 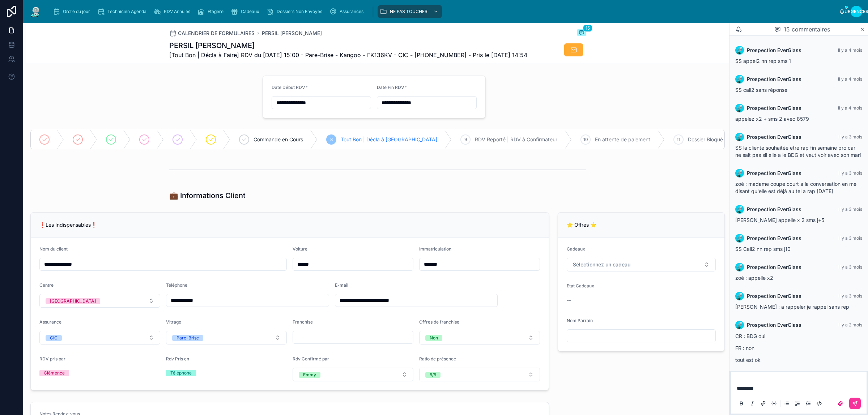 What do you see at coordinates (623, 139) in the screenshot?
I see `font: En attente de paiement` at bounding box center [623, 139].